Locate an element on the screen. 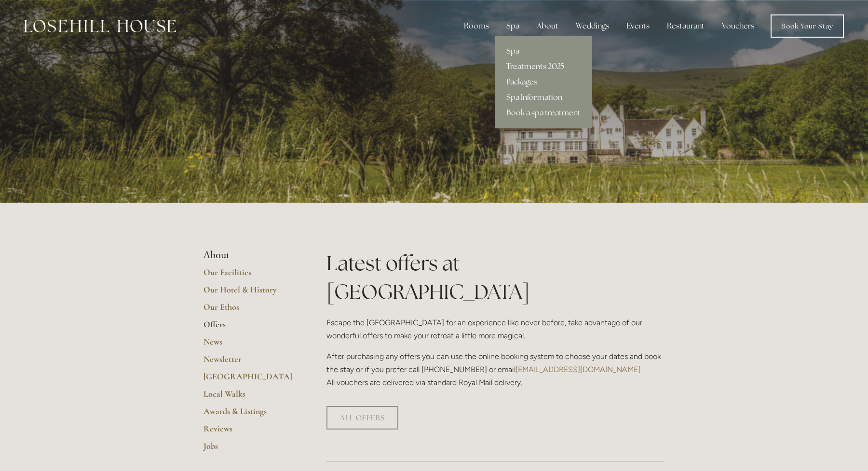 Image resolution: width=868 pixels, height=471 pixels. a: Treatments 2025 is located at coordinates (544, 67).